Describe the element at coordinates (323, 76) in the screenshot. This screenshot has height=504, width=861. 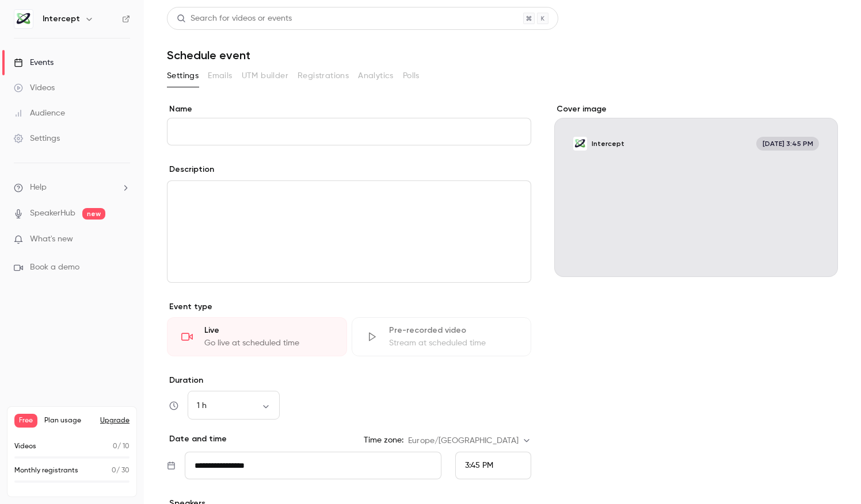
I see `span: Registrations` at that location.